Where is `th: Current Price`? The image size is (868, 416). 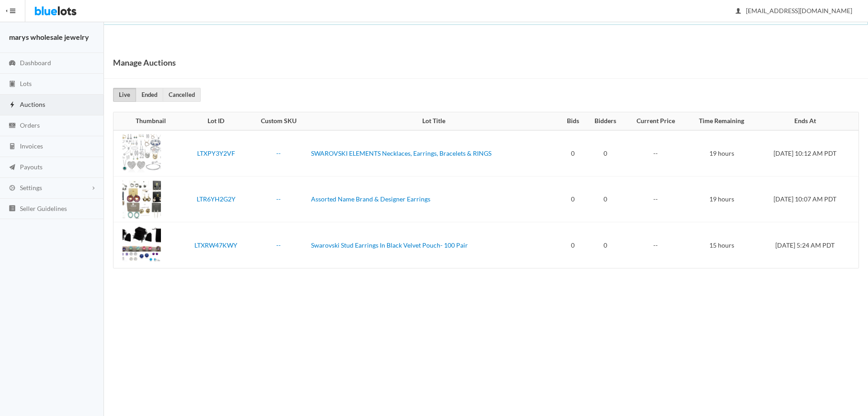 th: Current Price is located at coordinates (655, 122).